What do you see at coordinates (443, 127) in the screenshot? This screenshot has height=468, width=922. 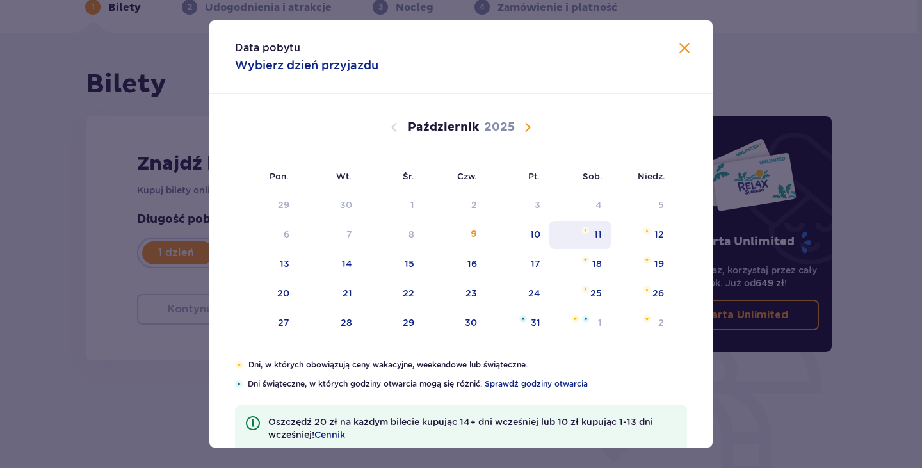 I see `p: Październik` at bounding box center [443, 127].